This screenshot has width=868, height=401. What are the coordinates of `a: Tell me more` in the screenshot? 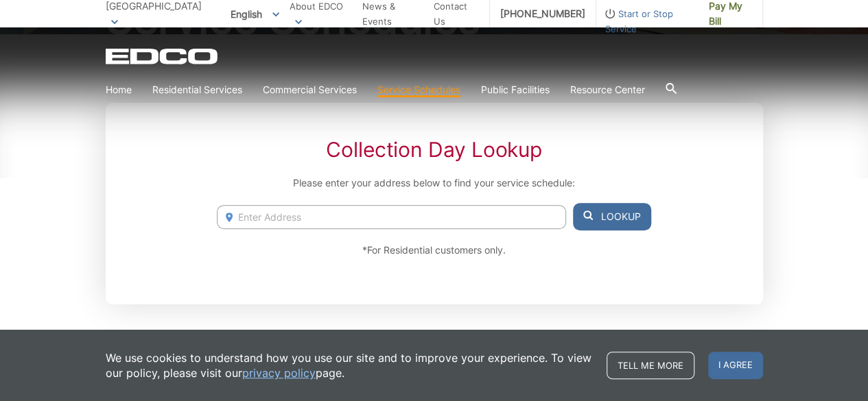 It's located at (651, 365).